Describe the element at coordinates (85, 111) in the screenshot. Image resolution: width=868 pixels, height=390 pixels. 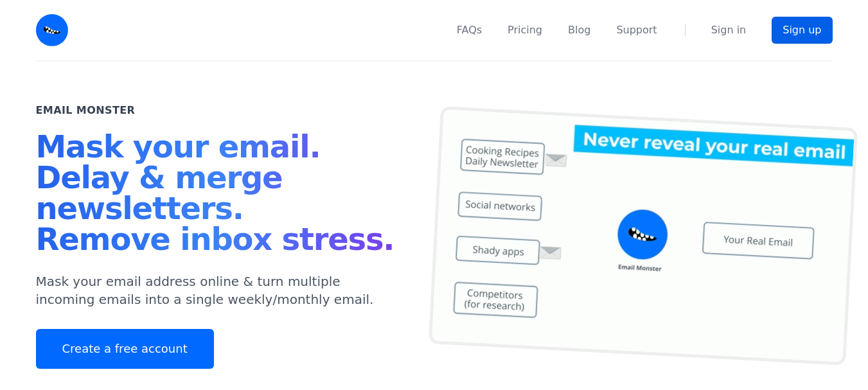
I see `h2: Email Monster` at that location.